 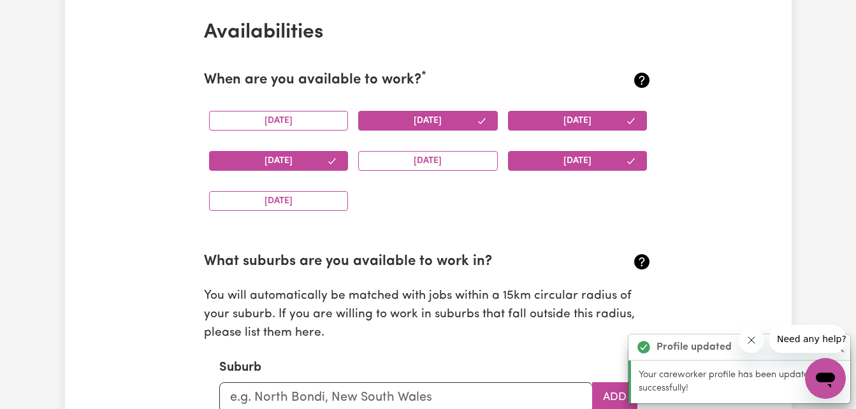 I want to click on p: You will automatically be matched with jobs within a 15km circular radius of your suburb. If you ..., so click(x=428, y=315).